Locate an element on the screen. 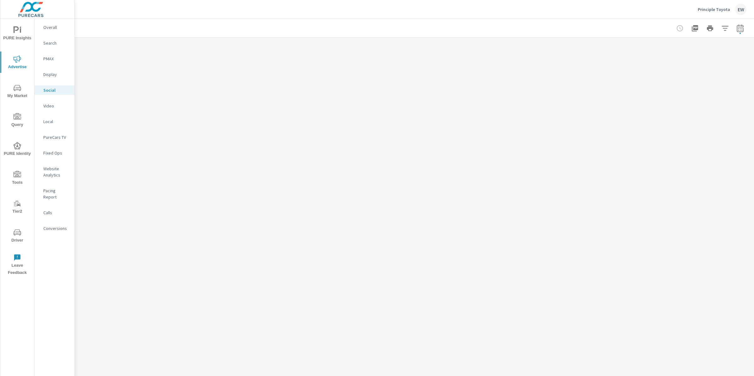  p: Overall is located at coordinates (56, 27).